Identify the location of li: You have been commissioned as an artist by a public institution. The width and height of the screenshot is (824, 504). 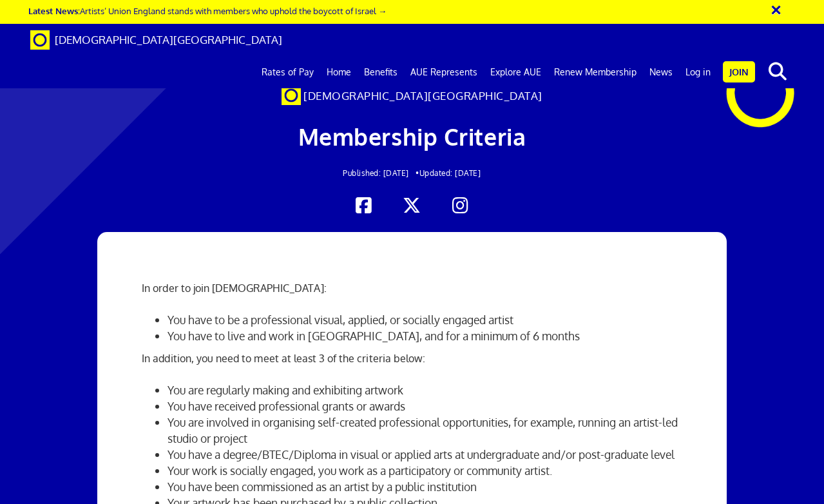
(425, 487).